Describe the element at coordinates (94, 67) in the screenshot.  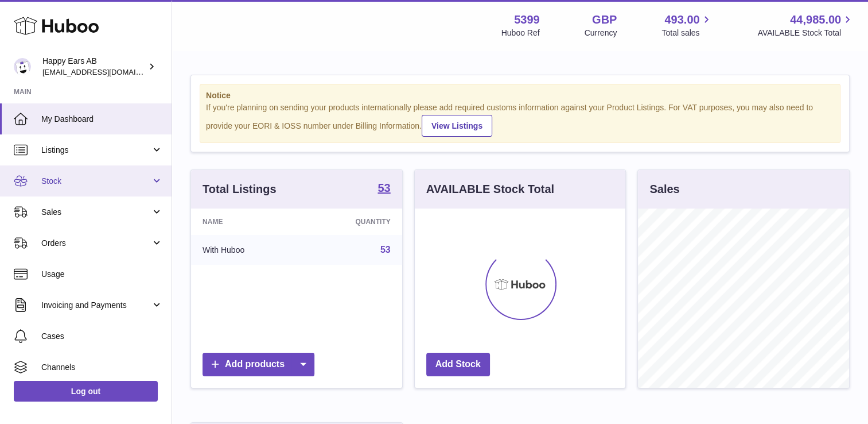
I see `div: Happy Ears AB` at that location.